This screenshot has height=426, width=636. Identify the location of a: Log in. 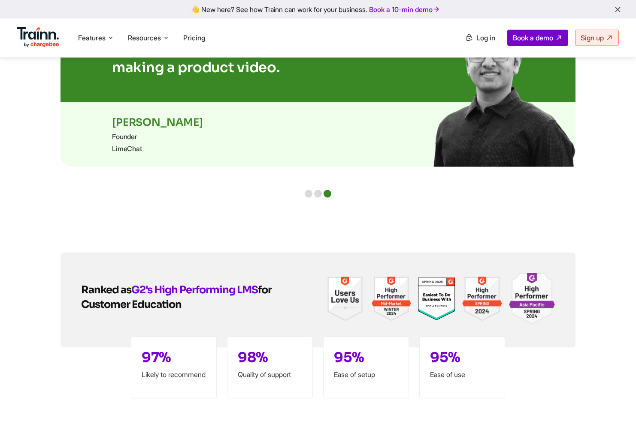
(480, 38).